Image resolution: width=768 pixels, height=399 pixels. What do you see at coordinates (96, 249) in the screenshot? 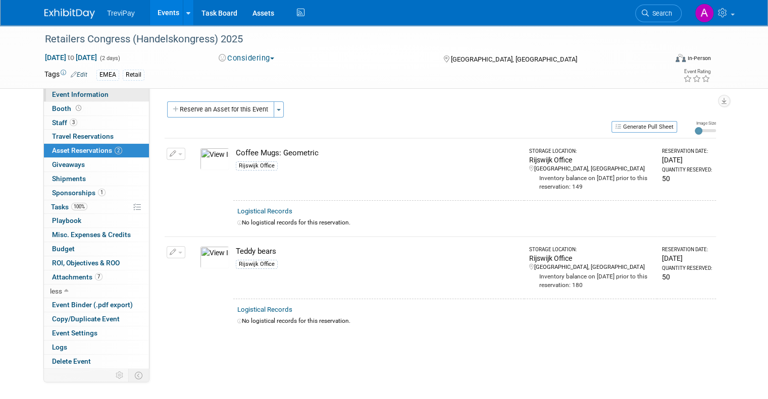
I see `a: Budget` at bounding box center [96, 249].